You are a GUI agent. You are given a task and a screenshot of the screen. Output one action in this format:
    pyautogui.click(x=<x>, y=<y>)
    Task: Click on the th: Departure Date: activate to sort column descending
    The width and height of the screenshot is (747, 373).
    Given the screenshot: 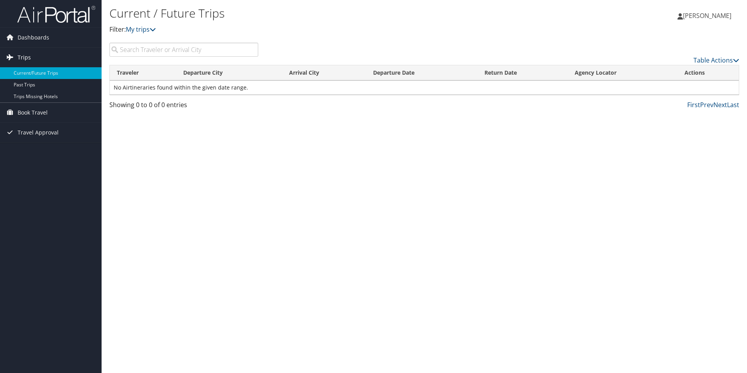 What is the action you would take?
    pyautogui.click(x=422, y=73)
    